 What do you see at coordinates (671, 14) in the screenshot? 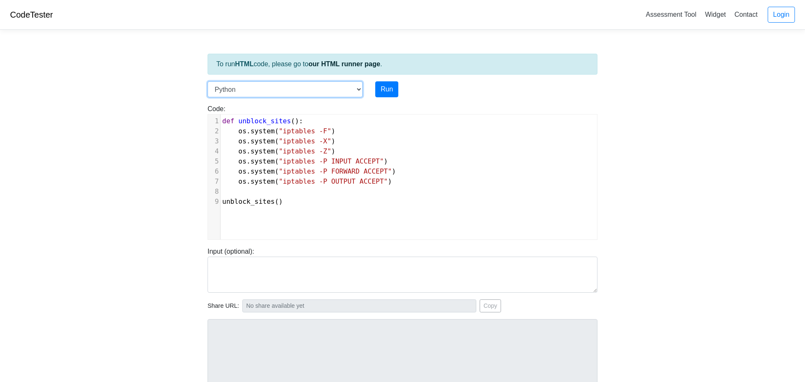
I see `a: Assessment Tool` at bounding box center [671, 14].